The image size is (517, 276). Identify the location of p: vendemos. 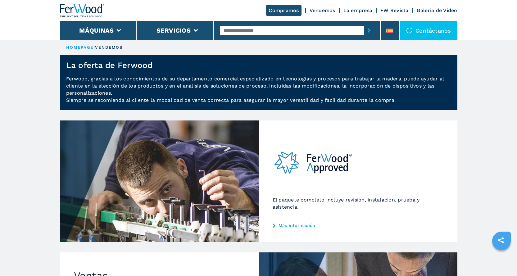
(109, 48).